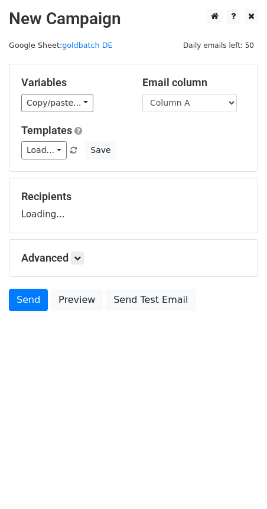  I want to click on h5: Recipients, so click(133, 197).